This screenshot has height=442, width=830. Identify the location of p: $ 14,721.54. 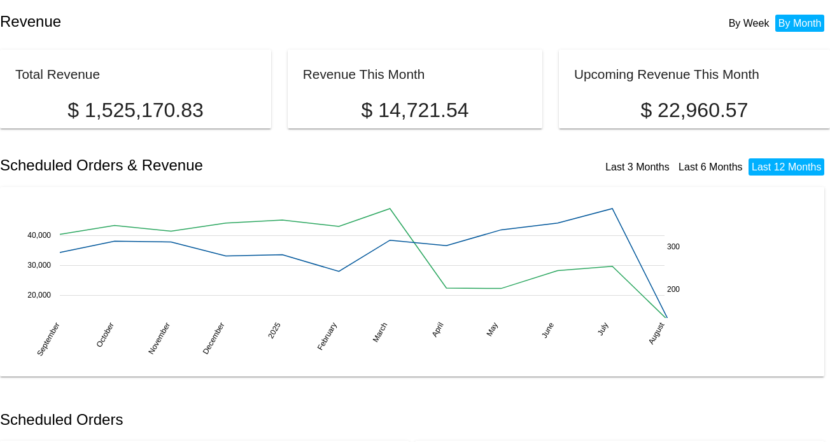
(415, 110).